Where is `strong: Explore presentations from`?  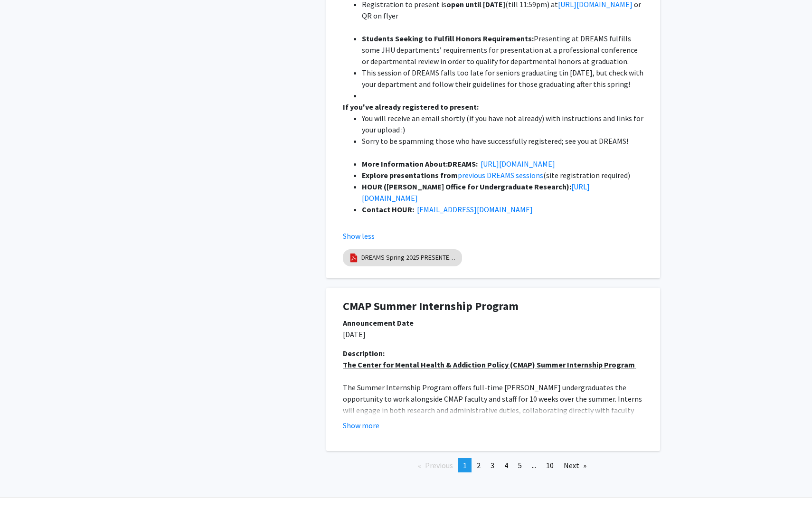 strong: Explore presentations from is located at coordinates (410, 175).